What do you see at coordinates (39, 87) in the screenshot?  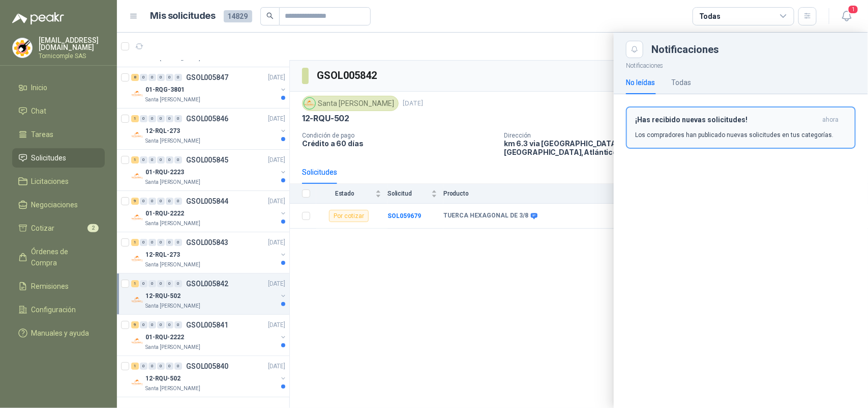 I see `span: Inicio` at bounding box center [39, 87].